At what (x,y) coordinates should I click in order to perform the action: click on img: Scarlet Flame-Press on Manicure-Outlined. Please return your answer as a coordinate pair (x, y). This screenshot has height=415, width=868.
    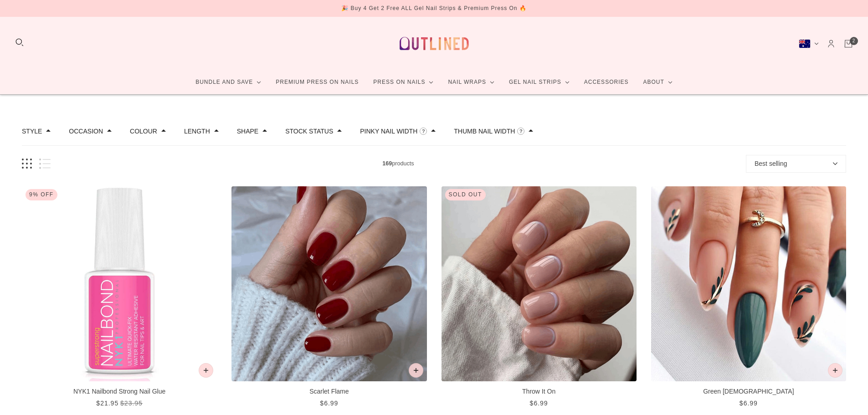
    Looking at the image, I should click on (329, 284).